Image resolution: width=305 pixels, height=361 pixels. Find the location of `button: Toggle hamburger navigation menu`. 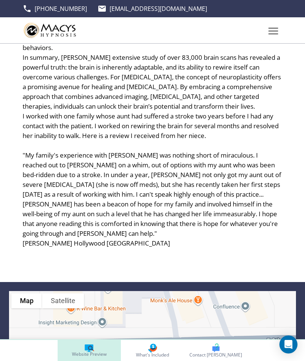

button: Toggle hamburger navigation menu is located at coordinates (273, 30).